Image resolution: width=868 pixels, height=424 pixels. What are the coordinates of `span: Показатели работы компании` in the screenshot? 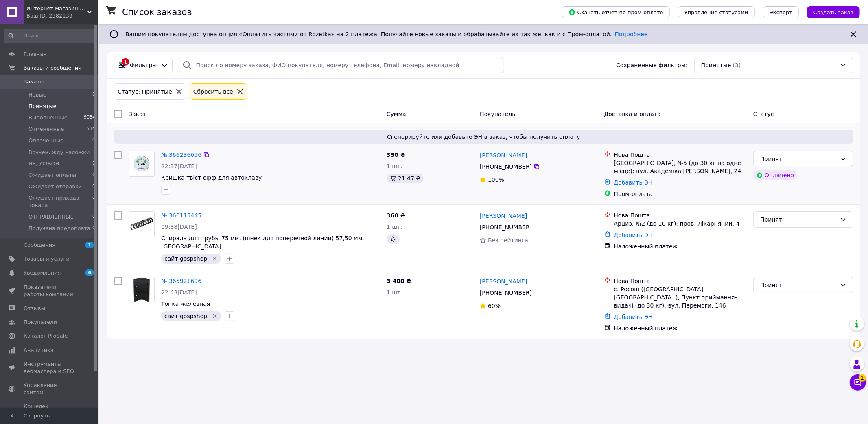 It's located at (49, 291).